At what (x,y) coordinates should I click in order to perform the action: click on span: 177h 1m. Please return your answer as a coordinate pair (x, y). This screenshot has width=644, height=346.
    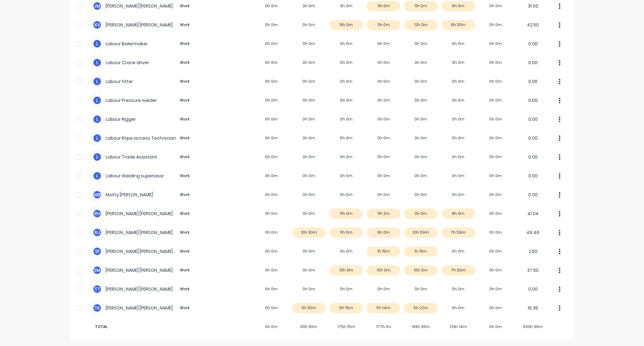
    Looking at the image, I should click on (383, 327).